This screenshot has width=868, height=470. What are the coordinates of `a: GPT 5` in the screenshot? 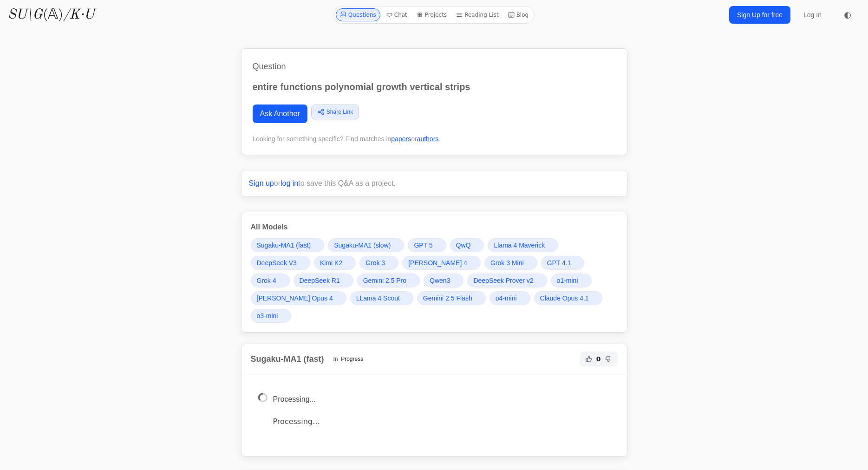 It's located at (427, 245).